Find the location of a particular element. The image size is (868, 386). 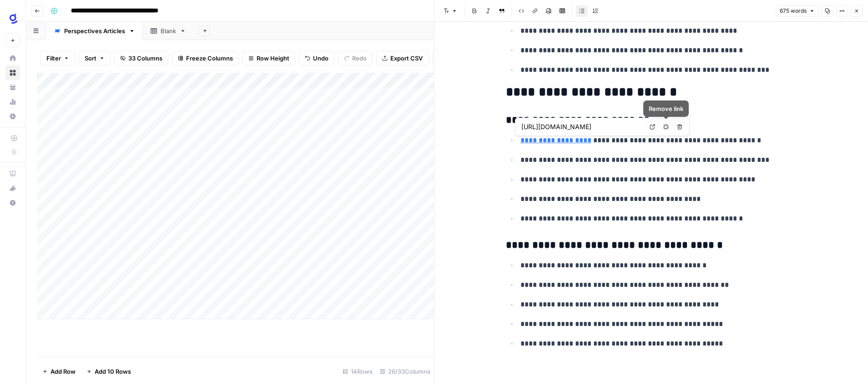

span: Filter is located at coordinates (54, 58).